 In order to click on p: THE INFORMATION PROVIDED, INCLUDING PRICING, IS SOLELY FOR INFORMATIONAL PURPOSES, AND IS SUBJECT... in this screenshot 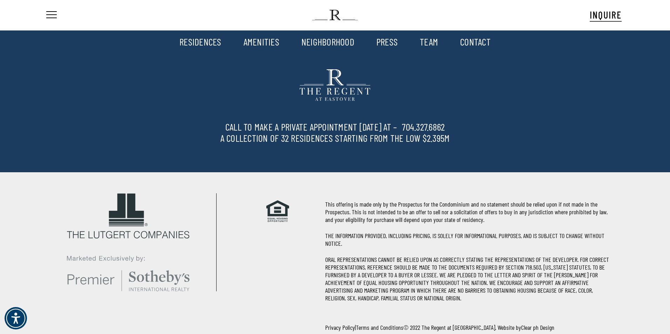, I will do `click(468, 240)`.